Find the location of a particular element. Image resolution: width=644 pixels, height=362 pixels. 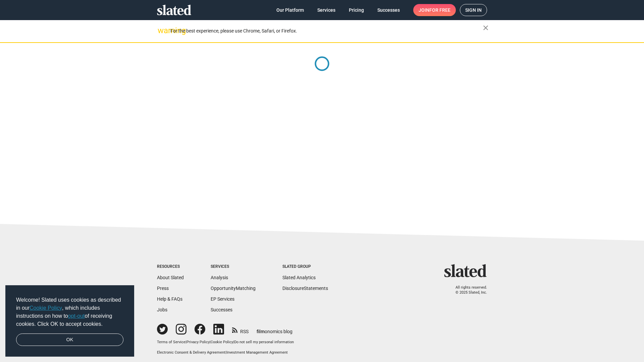

a: Slated Analytics is located at coordinates (299, 278).